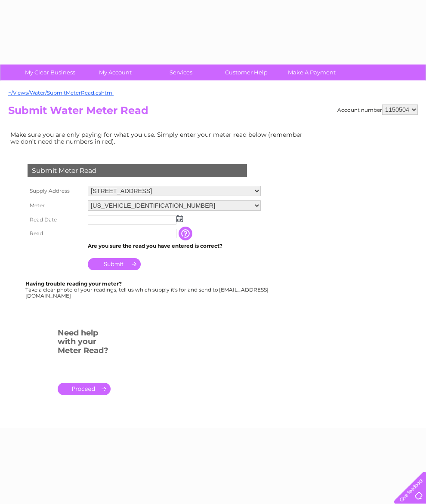  I want to click on div: Account number, so click(377, 110).